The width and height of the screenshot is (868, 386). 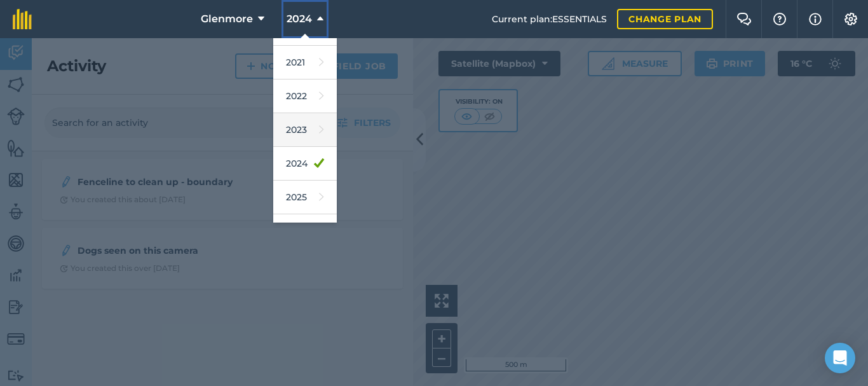 What do you see at coordinates (305, 230) in the screenshot?
I see `a: 2026` at bounding box center [305, 230].